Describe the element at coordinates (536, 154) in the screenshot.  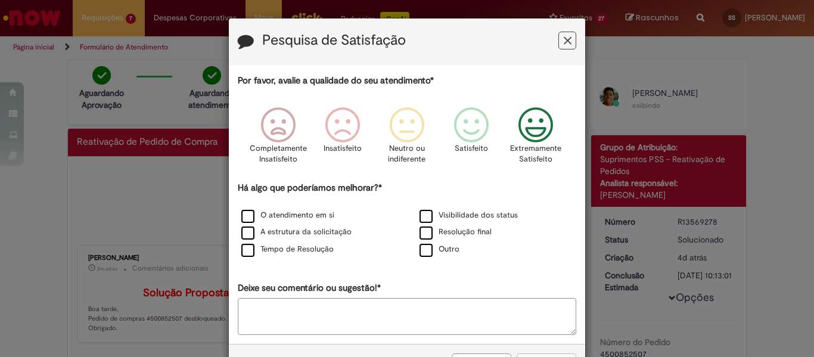
I see `p: Extremamente Satisfeito` at that location.